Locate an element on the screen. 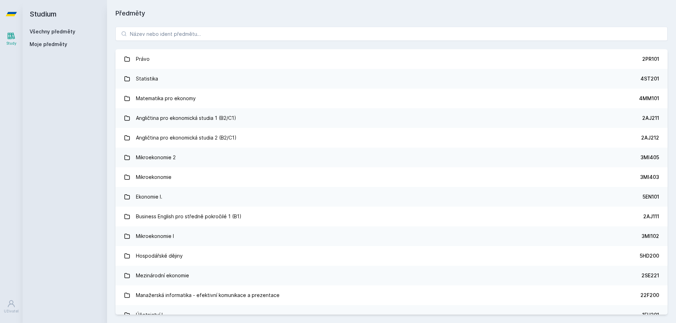 The image size is (676, 323). div: Mikroekonomie is located at coordinates (153, 177).